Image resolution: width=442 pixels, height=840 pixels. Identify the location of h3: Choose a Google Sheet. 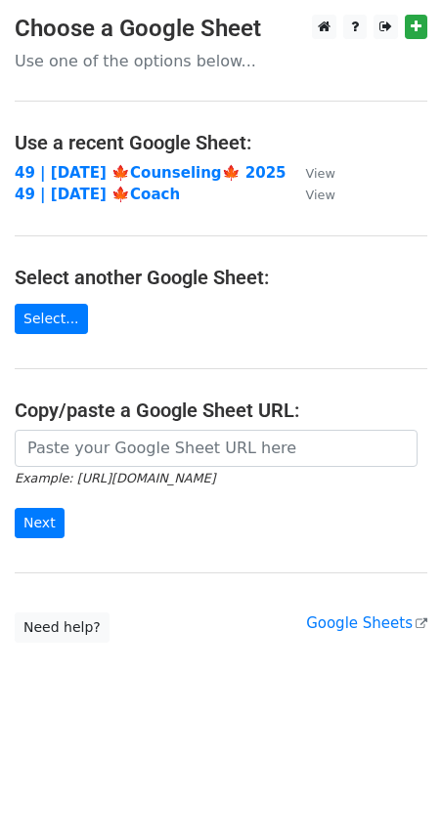
(221, 28).